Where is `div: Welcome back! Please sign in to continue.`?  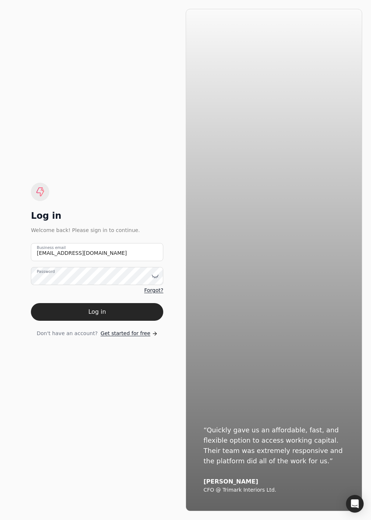 div: Welcome back! Please sign in to continue. is located at coordinates (97, 230).